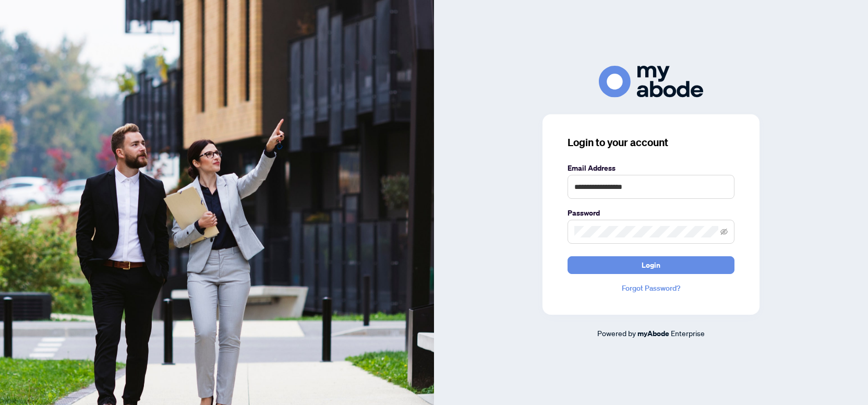  Describe the element at coordinates (651, 168) in the screenshot. I see `label: Email Address` at that location.